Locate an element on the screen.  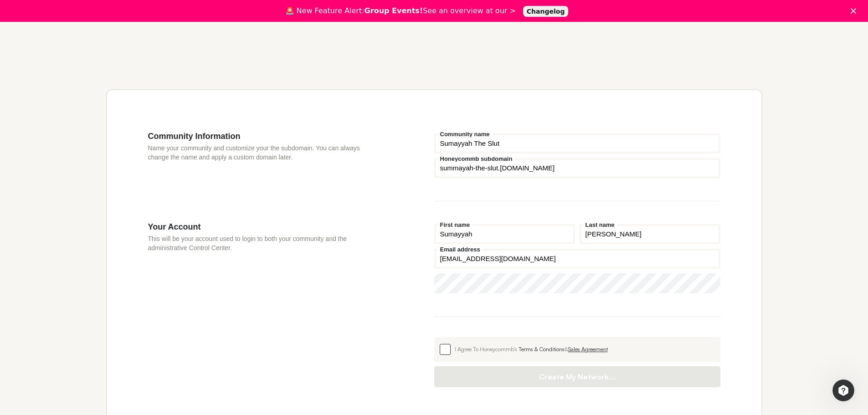
button: Create My Network... is located at coordinates (577, 377).